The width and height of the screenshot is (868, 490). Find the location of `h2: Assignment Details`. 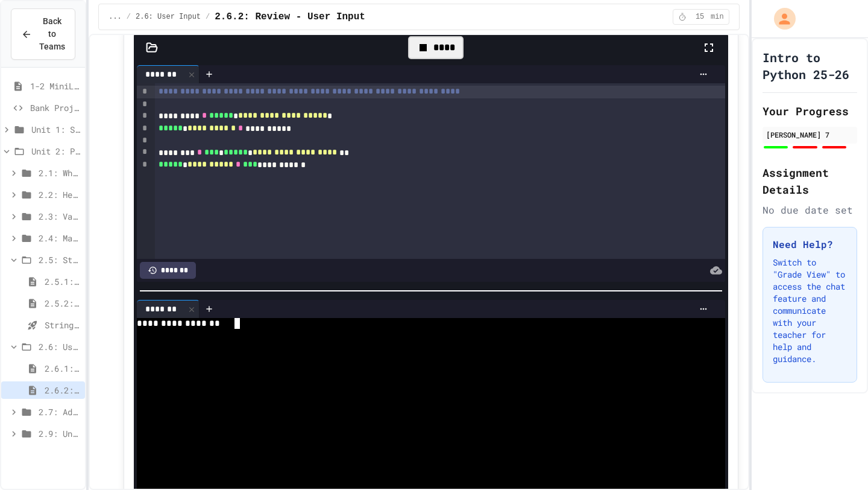

h2: Assignment Details is located at coordinates (810, 181).